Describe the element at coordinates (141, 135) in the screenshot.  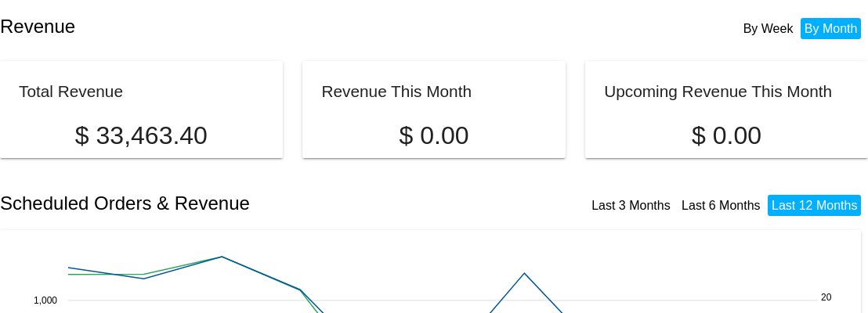
I see `p: $ 33,463.40` at that location.